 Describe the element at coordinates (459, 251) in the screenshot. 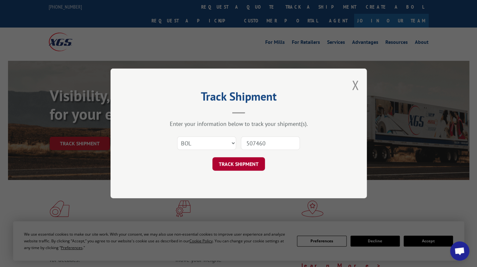

I see `div: Open chat` at that location.